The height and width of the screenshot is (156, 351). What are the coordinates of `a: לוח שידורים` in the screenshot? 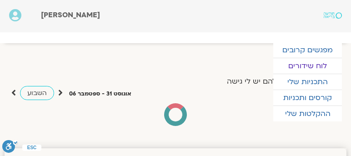 It's located at (308, 66).